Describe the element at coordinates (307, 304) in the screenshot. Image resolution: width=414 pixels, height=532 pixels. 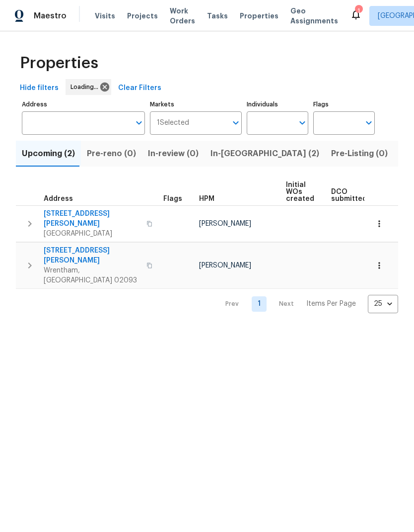
I see `nav: Pagination Navigation` at that location.